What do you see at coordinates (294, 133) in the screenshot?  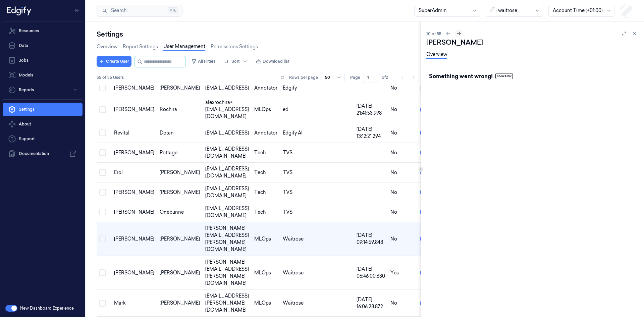 I see `div: Edgify AI` at bounding box center [294, 133].